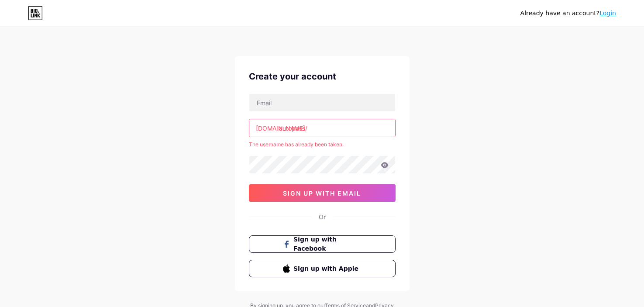 This screenshot has width=644, height=307. What do you see at coordinates (323, 144) in the screenshot?
I see `div: The username has already been taken.` at bounding box center [323, 144].